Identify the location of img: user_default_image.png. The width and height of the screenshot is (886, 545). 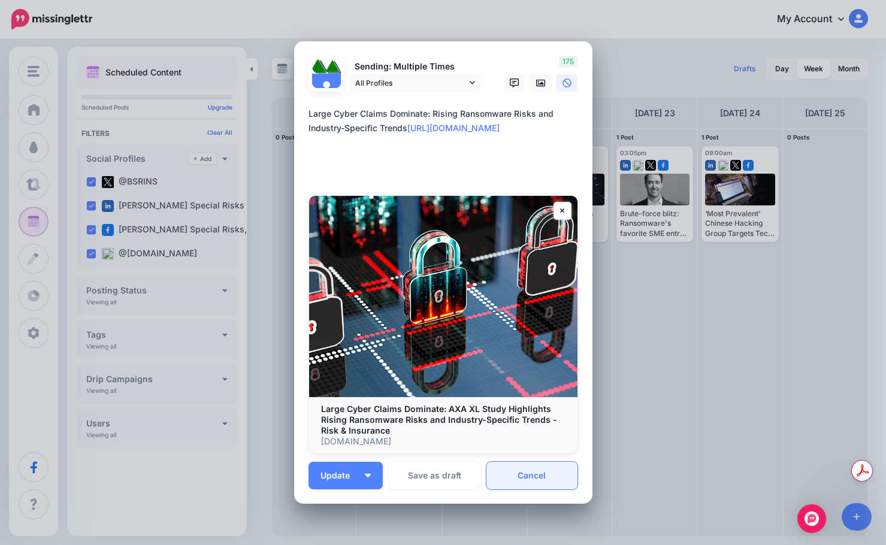
(326, 88).